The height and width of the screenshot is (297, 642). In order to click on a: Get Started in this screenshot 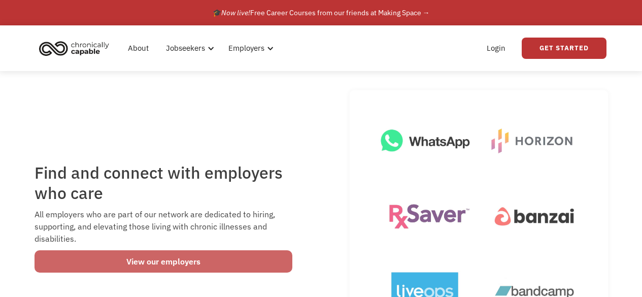, I will do `click(564, 48)`.